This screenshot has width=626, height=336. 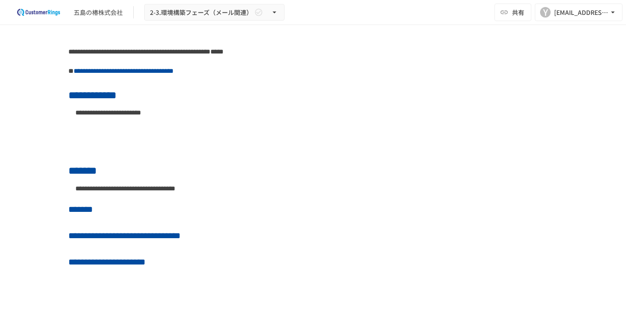 I want to click on div: 五島の椿株式会社, so click(x=98, y=12).